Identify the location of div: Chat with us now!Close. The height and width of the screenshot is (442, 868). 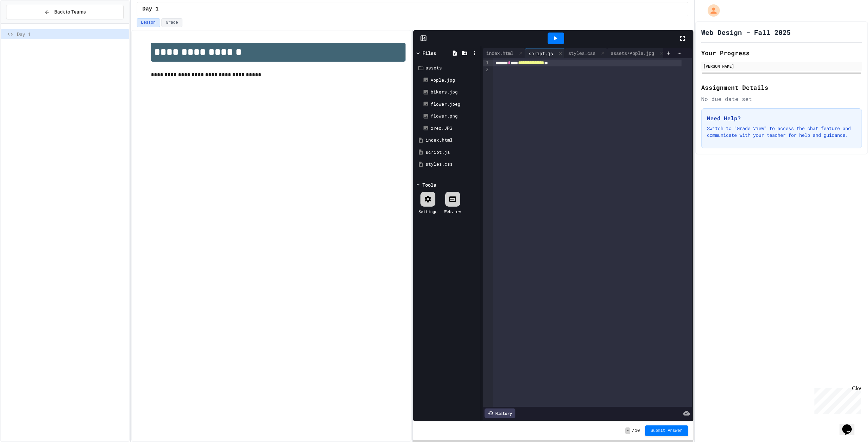
(25, 22).